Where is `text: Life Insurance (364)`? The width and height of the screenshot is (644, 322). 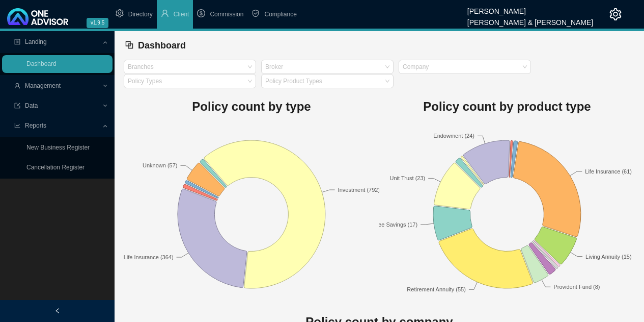
text: Life Insurance (364) is located at coordinates (148, 257).